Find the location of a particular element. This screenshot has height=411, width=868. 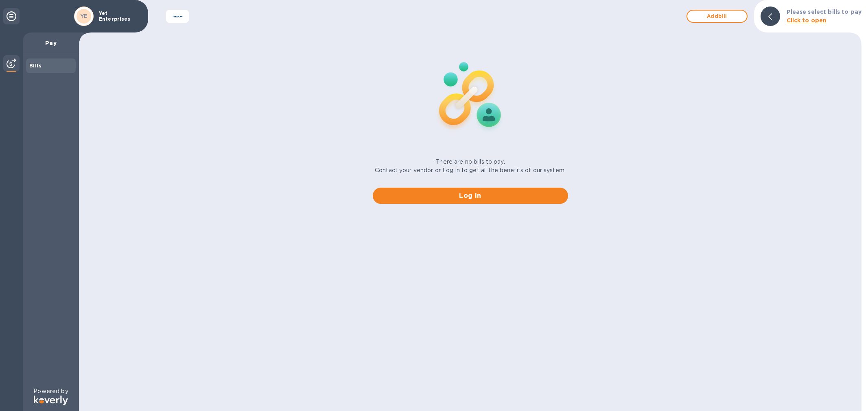

b: YE is located at coordinates (84, 16).